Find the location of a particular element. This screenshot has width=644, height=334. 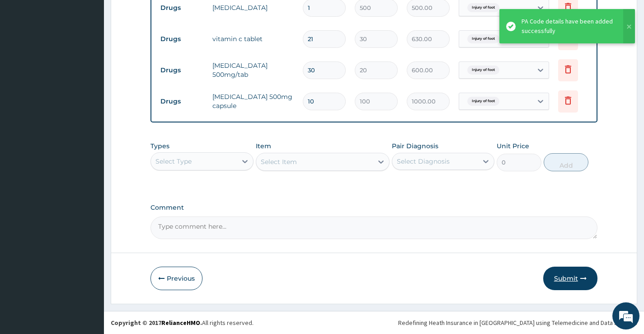

div: Select Diagnosis is located at coordinates (423, 162).